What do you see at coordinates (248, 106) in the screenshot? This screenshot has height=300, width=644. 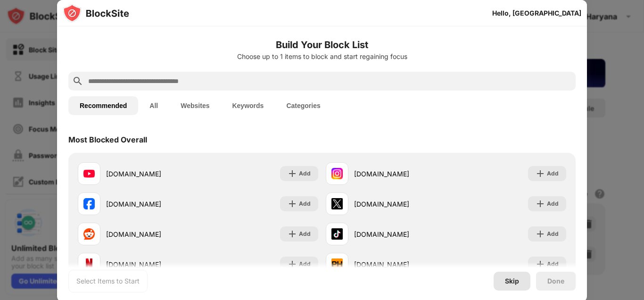 I see `button: Keywords` at bounding box center [248, 106].